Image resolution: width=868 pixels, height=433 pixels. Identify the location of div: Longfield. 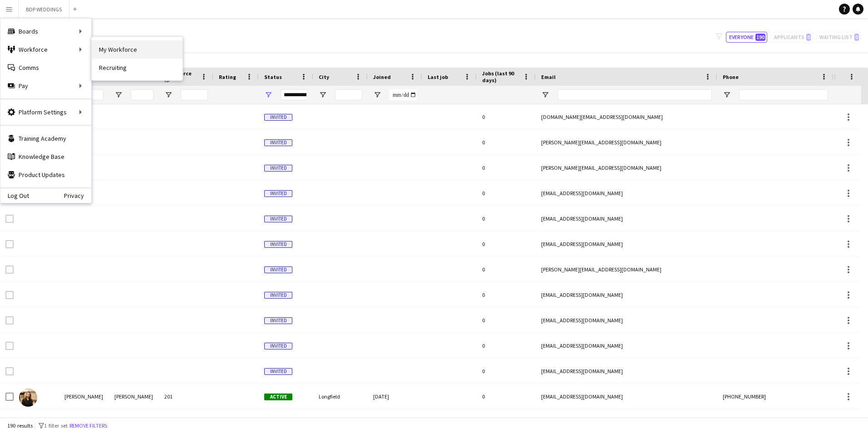
(341, 396).